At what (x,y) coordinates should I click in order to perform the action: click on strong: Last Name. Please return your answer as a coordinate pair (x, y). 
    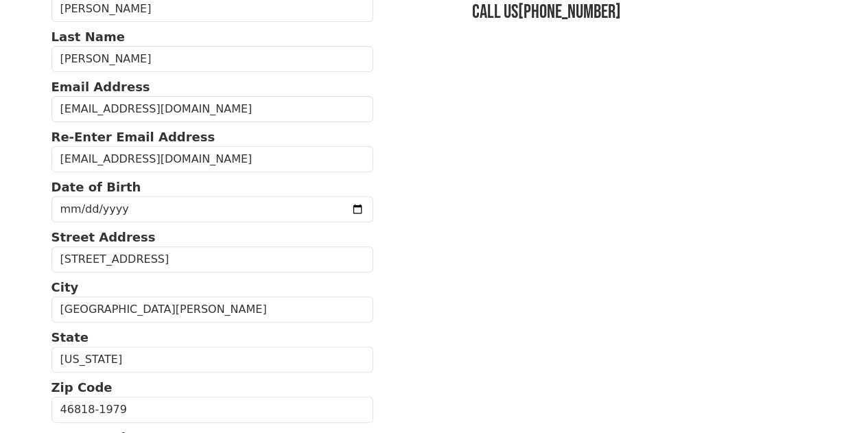
    Looking at the image, I should click on (88, 37).